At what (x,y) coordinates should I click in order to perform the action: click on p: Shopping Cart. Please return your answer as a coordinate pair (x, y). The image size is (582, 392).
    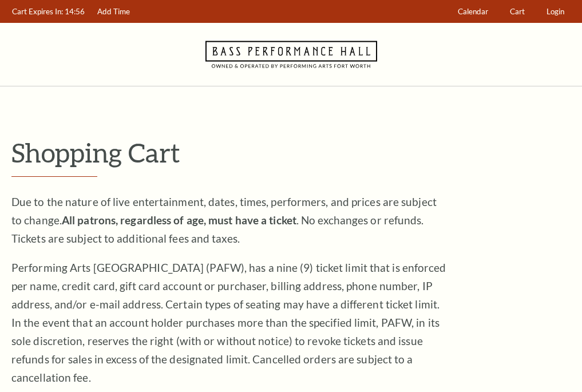
    Looking at the image, I should click on (291, 152).